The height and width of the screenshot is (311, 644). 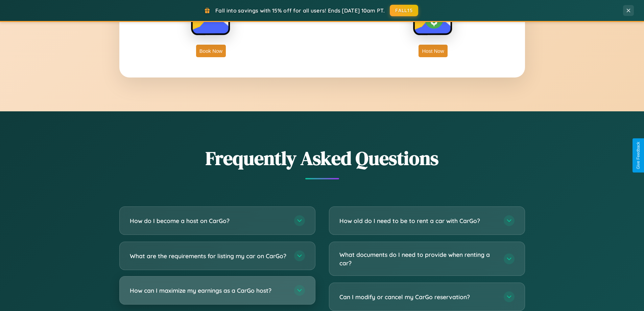 I want to click on button: Host Now, so click(x=433, y=51).